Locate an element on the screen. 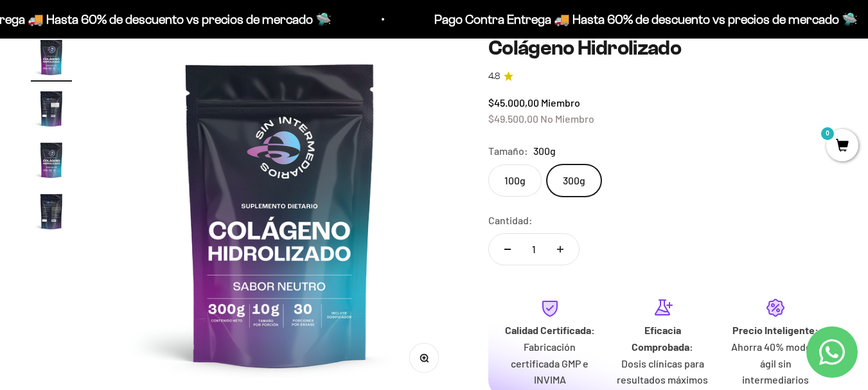 The image size is (868, 390). button: Ir al artículo 2 is located at coordinates (51, 110).